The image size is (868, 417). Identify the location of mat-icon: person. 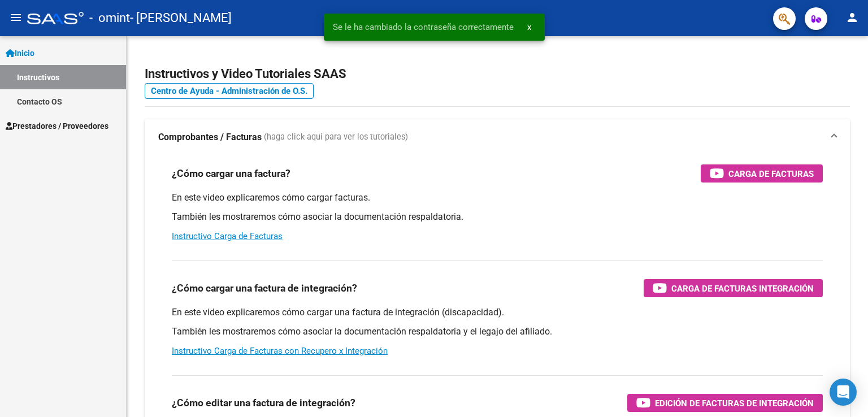
(852, 18).